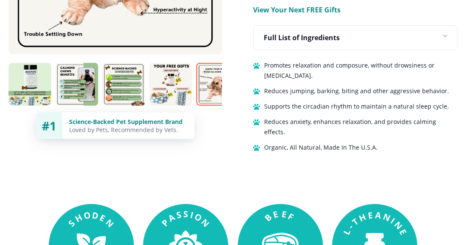 This screenshot has height=245, width=466. What do you see at coordinates (361, 127) in the screenshot?
I see `span: Reduces anxiety, enhances relaxation, and provides calming effects.` at bounding box center [361, 127].